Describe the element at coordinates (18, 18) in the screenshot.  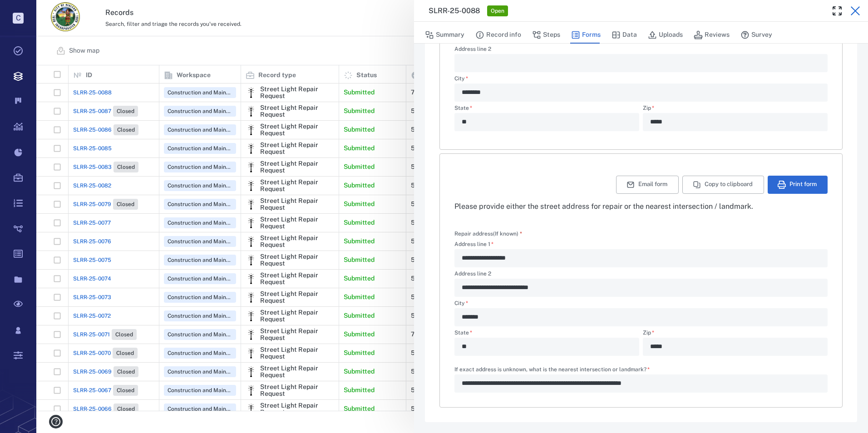
I see `p: C` at that location.